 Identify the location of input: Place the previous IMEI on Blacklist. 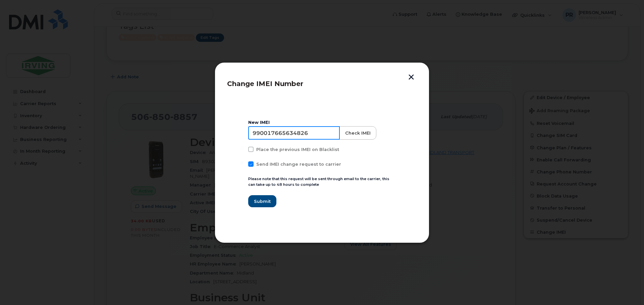
(242, 149).